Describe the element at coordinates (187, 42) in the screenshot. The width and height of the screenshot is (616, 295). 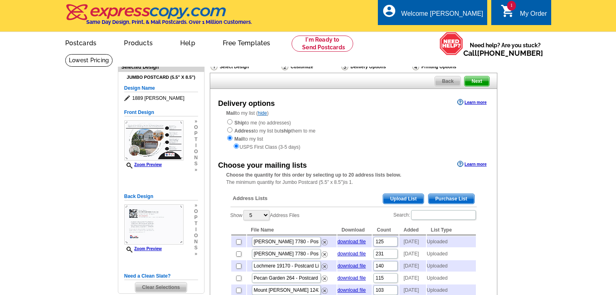
I see `a: Help` at that location.